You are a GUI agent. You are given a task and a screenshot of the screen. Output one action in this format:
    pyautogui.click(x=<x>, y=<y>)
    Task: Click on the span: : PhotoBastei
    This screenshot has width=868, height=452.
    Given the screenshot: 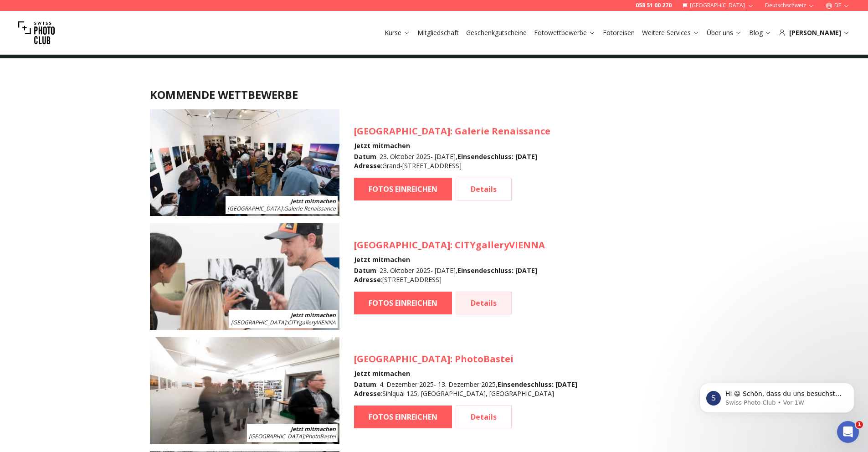 What is the action you would take?
    pyautogui.click(x=292, y=436)
    